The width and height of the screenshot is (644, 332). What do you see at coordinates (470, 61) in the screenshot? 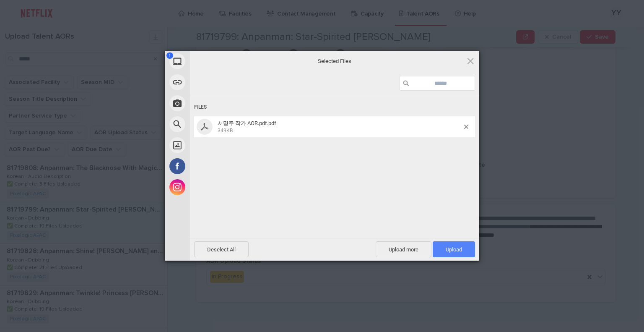
I see `span: Click here or hit ESC to close picker` at bounding box center [470, 61].